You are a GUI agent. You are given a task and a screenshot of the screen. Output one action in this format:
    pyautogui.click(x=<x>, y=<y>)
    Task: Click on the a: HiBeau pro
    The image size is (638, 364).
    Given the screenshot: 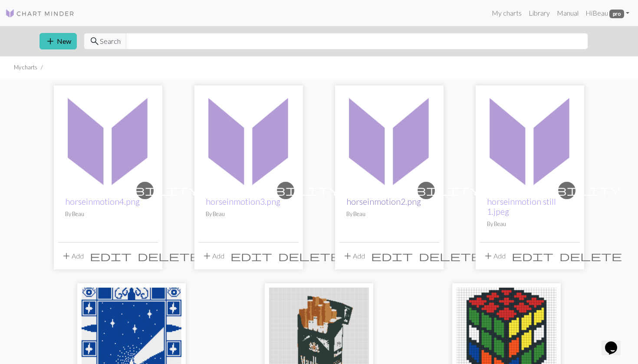 What is the action you would take?
    pyautogui.click(x=607, y=13)
    